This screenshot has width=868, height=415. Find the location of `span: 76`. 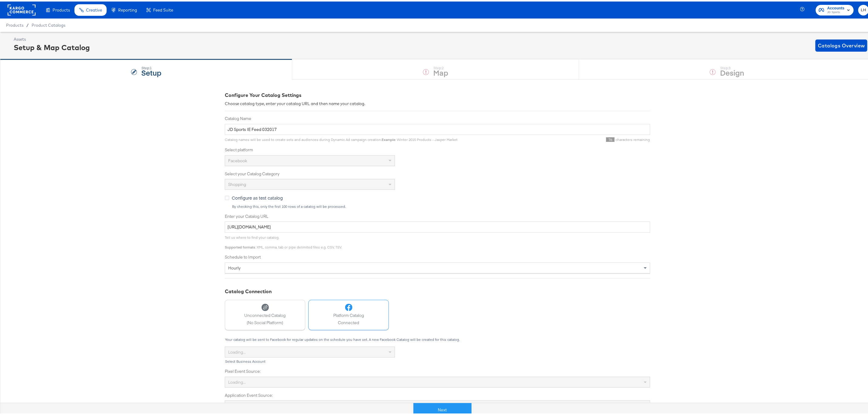

span: 76 is located at coordinates (611, 138).